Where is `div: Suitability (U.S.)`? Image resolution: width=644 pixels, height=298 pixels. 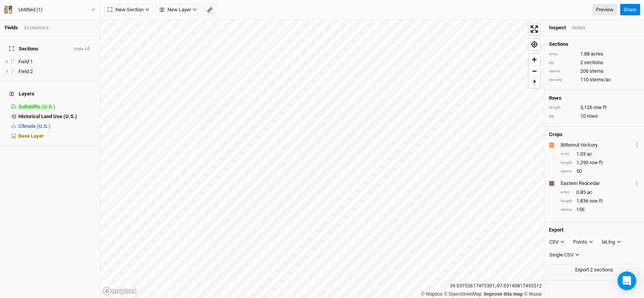 div: Suitability (U.S.) is located at coordinates (57, 107).